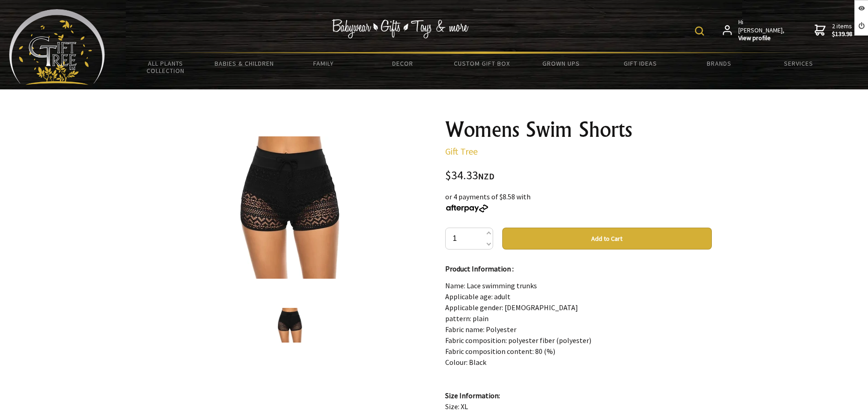 The width and height of the screenshot is (868, 416). I want to click on a: Babies & Children, so click(244, 63).